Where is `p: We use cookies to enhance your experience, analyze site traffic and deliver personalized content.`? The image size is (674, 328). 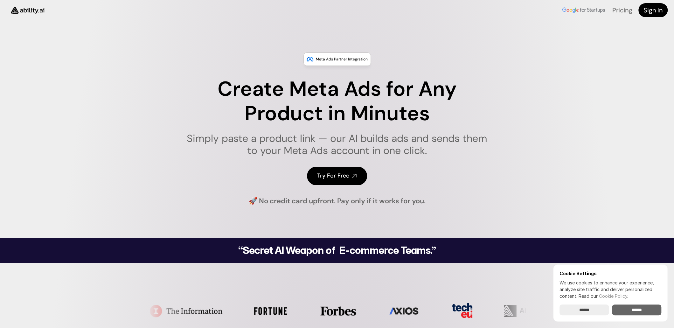 p: We use cookies to enhance your experience, analyze site traffic and deliver personalized content. is located at coordinates (610, 289).